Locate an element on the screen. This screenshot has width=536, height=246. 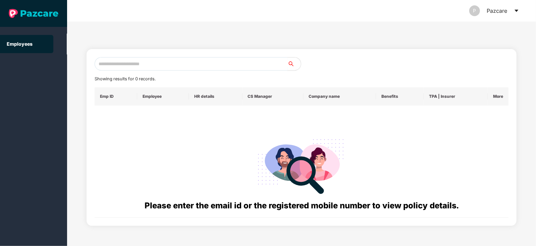
span: caret-down is located at coordinates (517, 11).